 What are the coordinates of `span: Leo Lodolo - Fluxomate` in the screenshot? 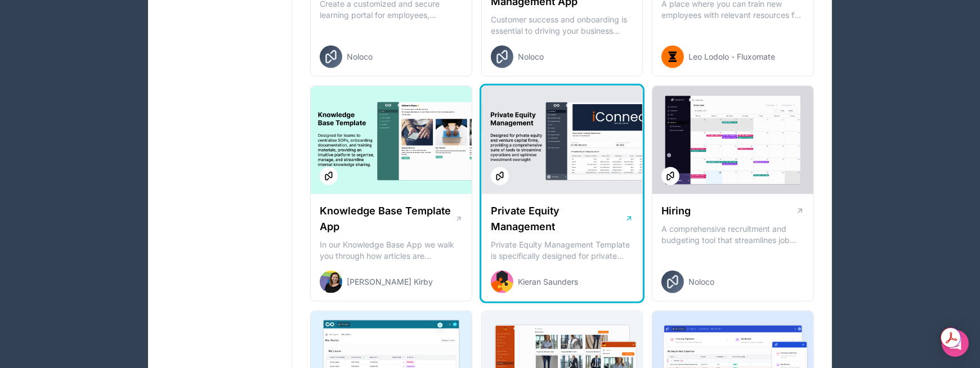 It's located at (731, 57).